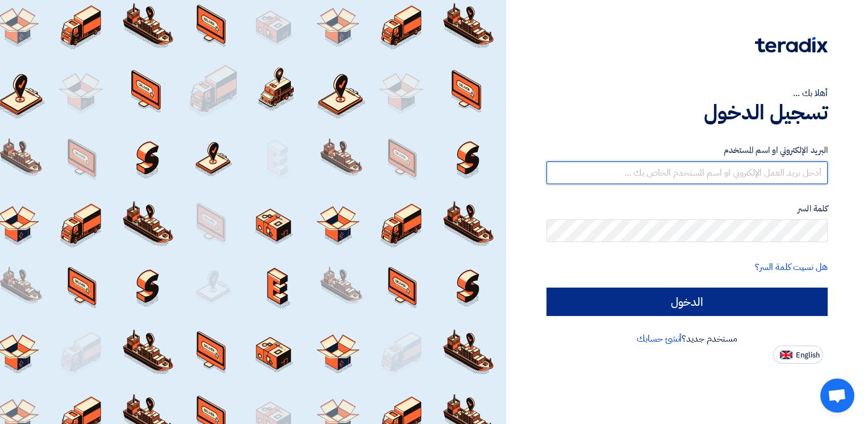 This screenshot has width=868, height=424. I want to click on span: English, so click(808, 355).